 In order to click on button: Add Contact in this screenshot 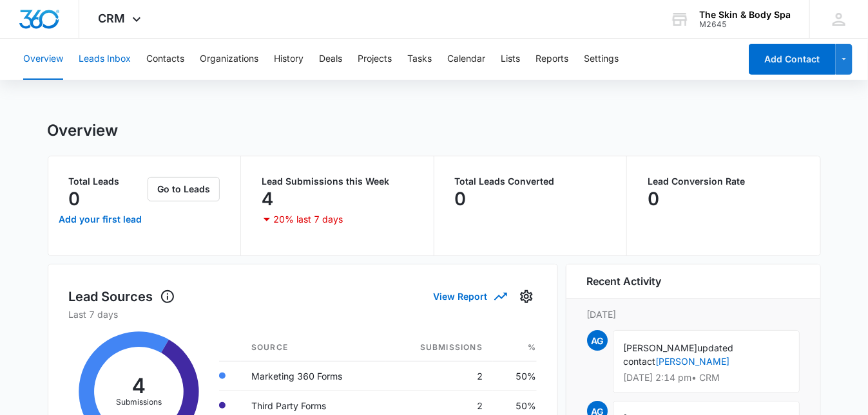, I will do `click(792, 59)`.